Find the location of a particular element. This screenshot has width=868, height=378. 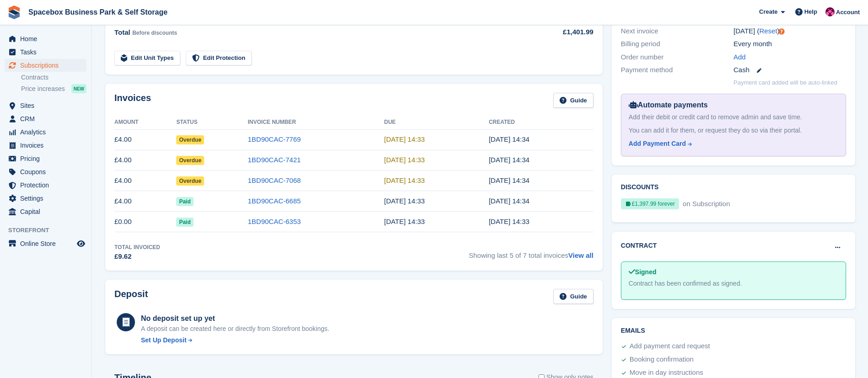

span: Settings is located at coordinates (47, 199).